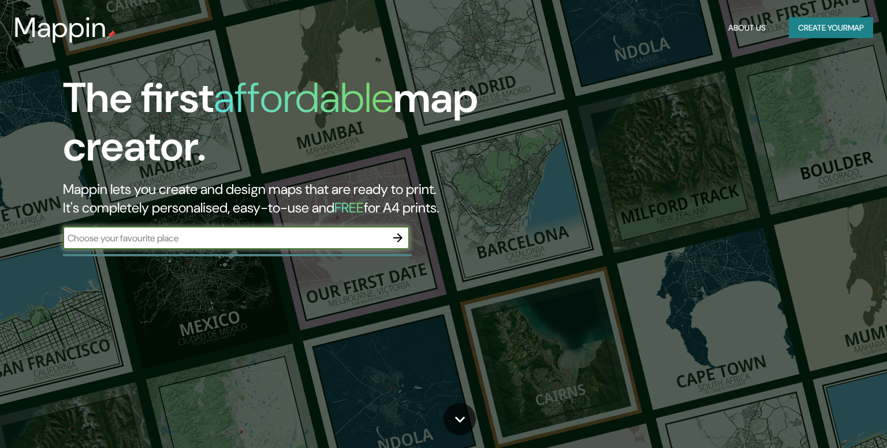 The width and height of the screenshot is (887, 448). Describe the element at coordinates (831, 28) in the screenshot. I see `button: Create yourmap` at that location.